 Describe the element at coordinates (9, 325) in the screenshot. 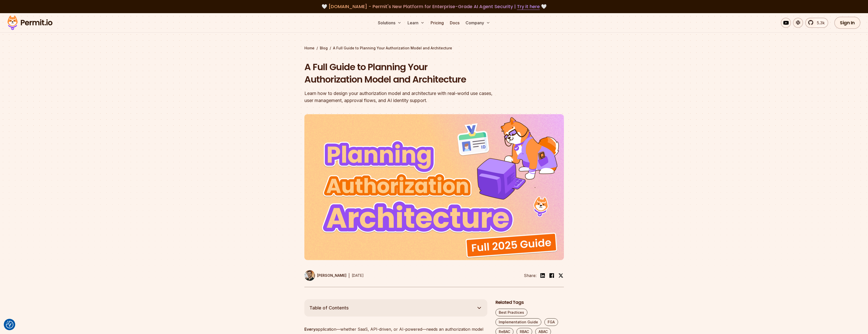

I see `button: Consent Preferences` at that location.